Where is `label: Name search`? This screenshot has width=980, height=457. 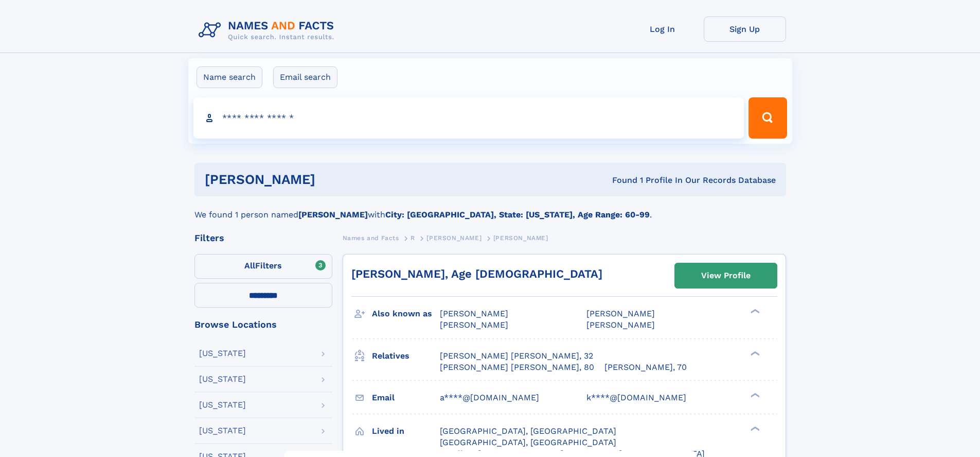
label: Name search is located at coordinates (229, 77).